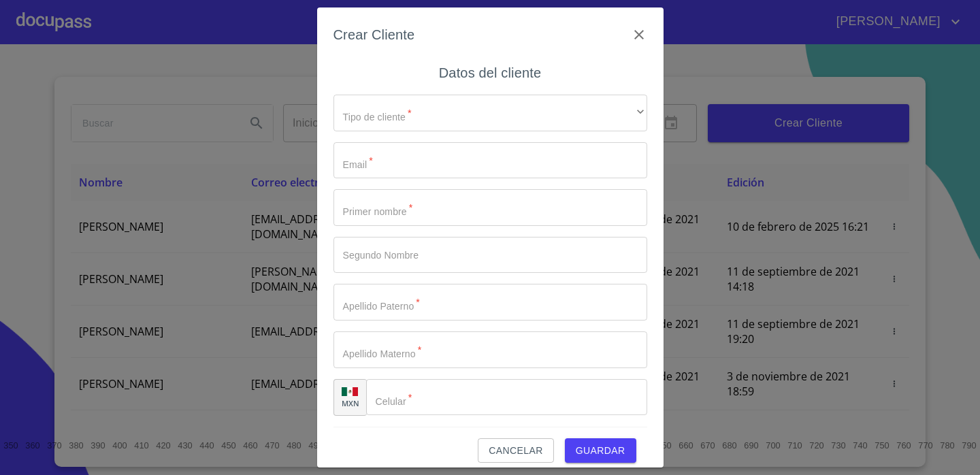  I want to click on span: Cancelar, so click(516, 451).